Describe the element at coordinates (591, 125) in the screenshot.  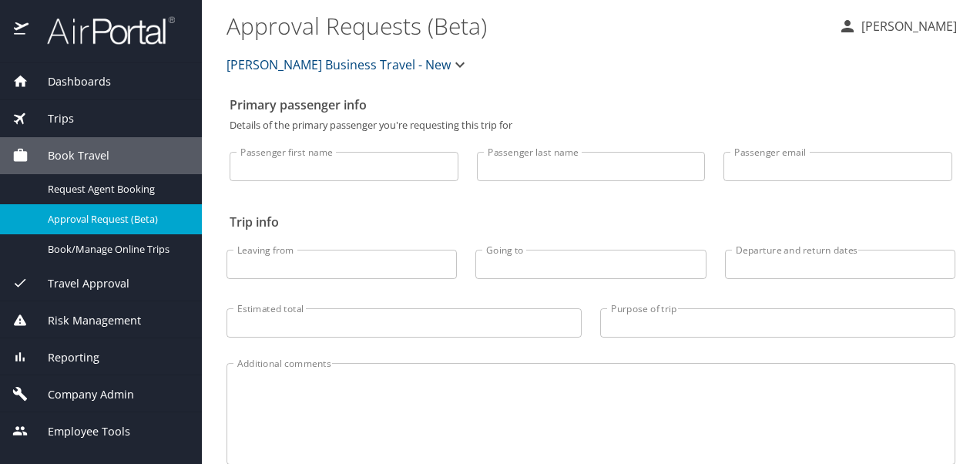
I see `p: Details of the primary passenger you're requesting this trip for` at that location.